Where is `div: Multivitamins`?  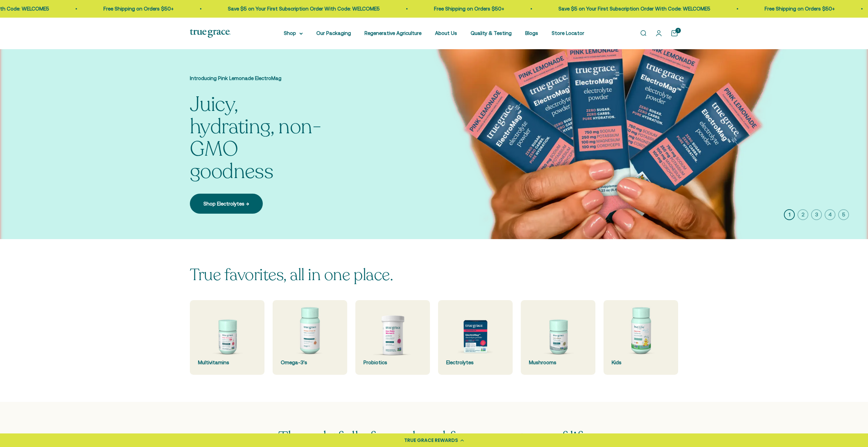 div: Multivitamins is located at coordinates (227, 363).